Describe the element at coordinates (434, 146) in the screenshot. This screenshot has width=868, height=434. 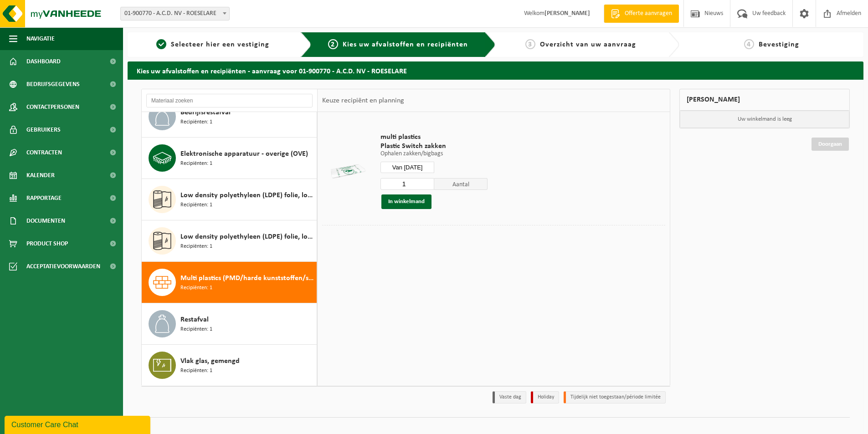
I see `span: Plastic Switch zakken` at that location.